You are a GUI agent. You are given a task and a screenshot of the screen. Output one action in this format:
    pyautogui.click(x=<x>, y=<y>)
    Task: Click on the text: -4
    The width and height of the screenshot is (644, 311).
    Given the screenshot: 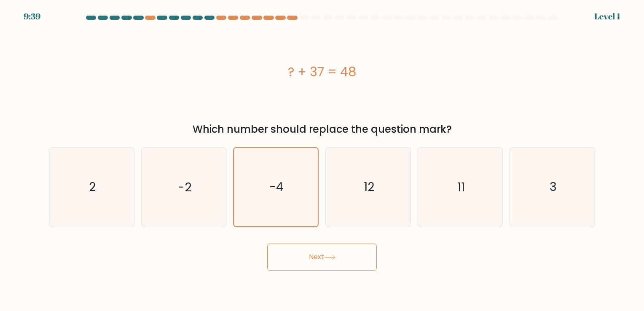 What is the action you would take?
    pyautogui.click(x=277, y=187)
    